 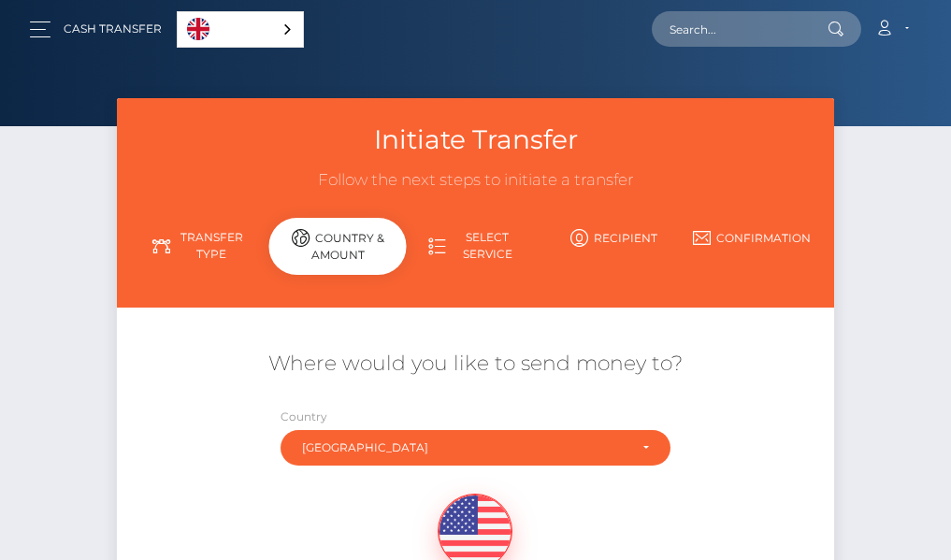 I want to click on div: Language, so click(x=240, y=29).